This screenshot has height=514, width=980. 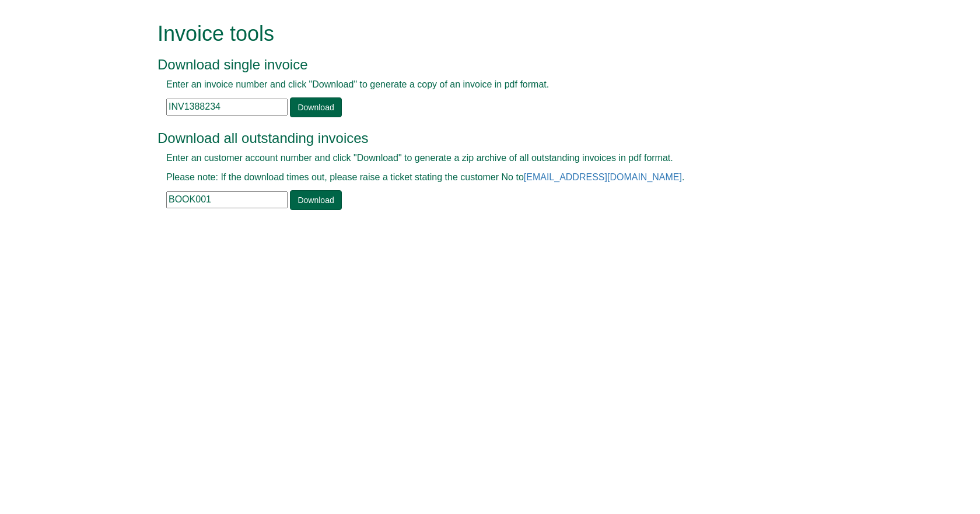 What do you see at coordinates (476, 158) in the screenshot?
I see `p: Enter an customer account number and click "Download" to generate a zip archive of all outstandin...` at bounding box center [476, 158].